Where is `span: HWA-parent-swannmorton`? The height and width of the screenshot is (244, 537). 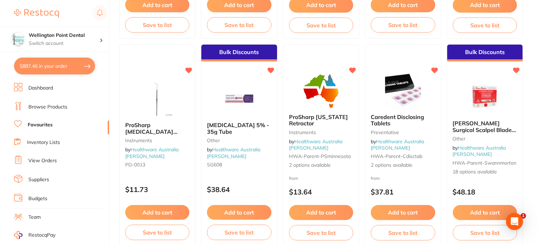 span: HWA-parent-swannmorton is located at coordinates (485, 163).